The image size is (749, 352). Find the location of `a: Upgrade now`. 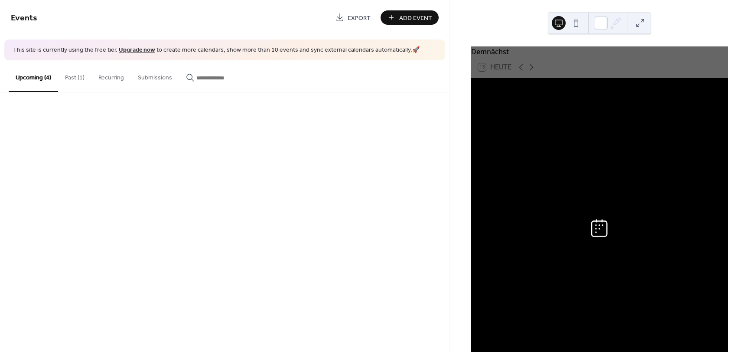

a: Upgrade now is located at coordinates (137, 50).